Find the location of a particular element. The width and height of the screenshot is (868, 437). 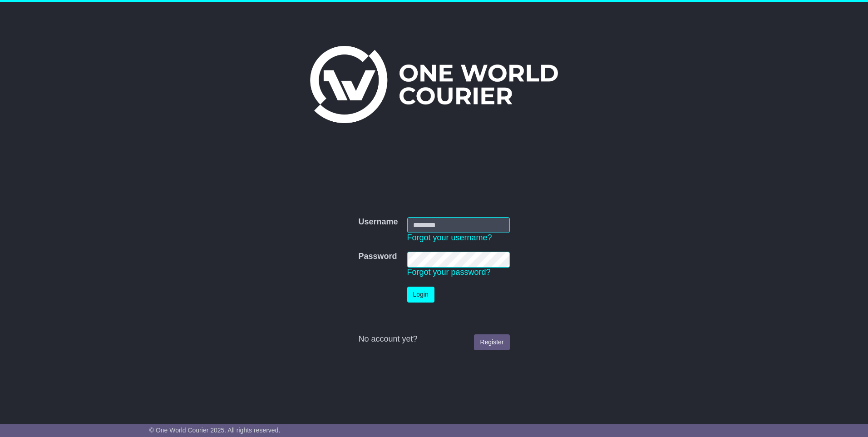

a: Register is located at coordinates (491, 342).